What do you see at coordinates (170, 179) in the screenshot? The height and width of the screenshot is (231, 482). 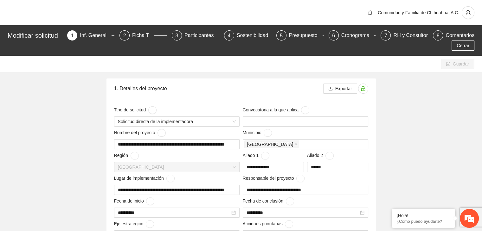 I see `button: Lugar de implementación` at bounding box center [170, 179].